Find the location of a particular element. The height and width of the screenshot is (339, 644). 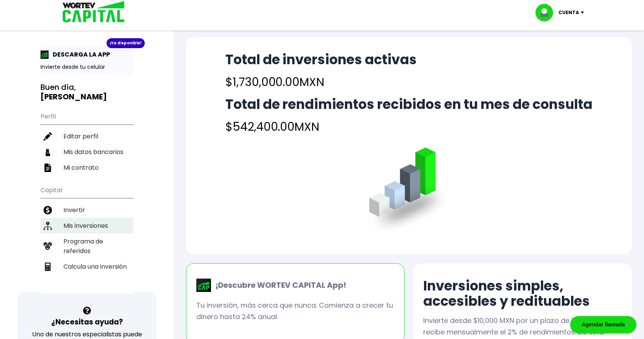

h4: $1,730,000.00 MXN is located at coordinates (321, 82).